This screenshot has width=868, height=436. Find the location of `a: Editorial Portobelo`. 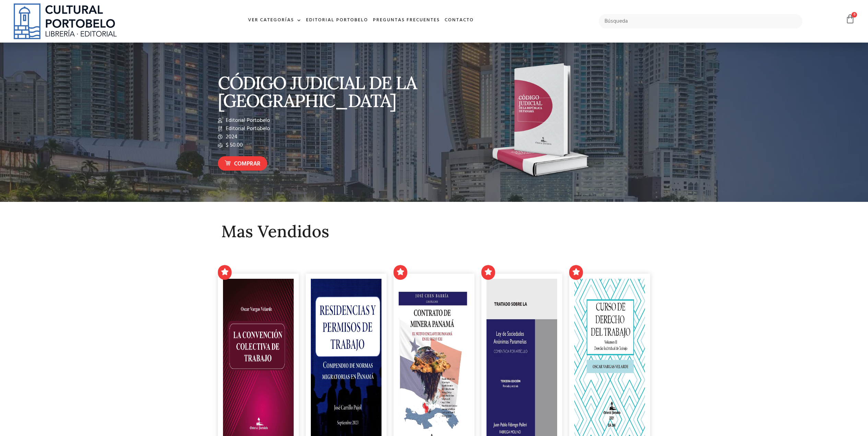

a: Editorial Portobelo is located at coordinates (337, 20).